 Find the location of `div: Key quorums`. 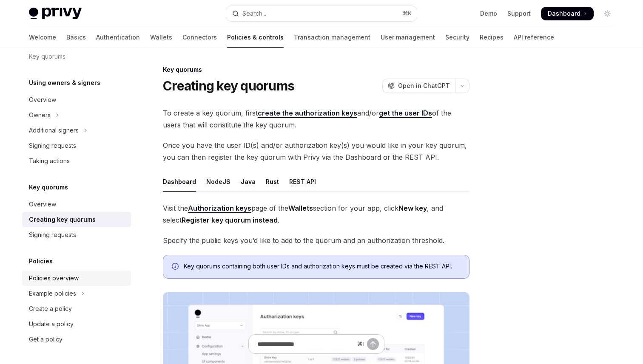

div: Key quorums is located at coordinates (316, 70).